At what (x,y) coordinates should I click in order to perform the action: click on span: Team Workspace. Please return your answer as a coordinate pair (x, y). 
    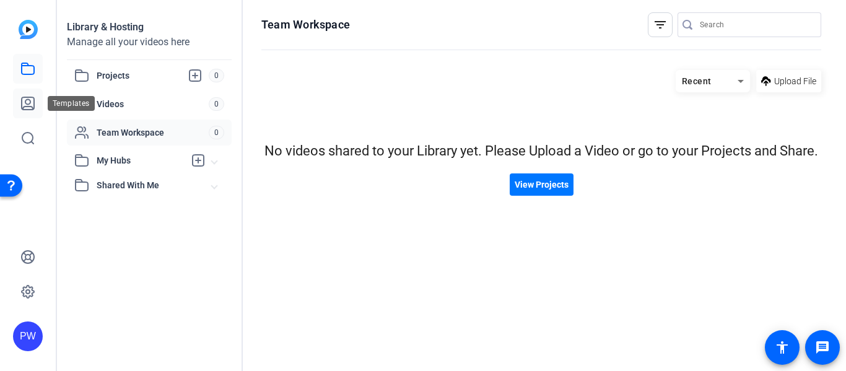
    Looking at the image, I should click on (152, 133).